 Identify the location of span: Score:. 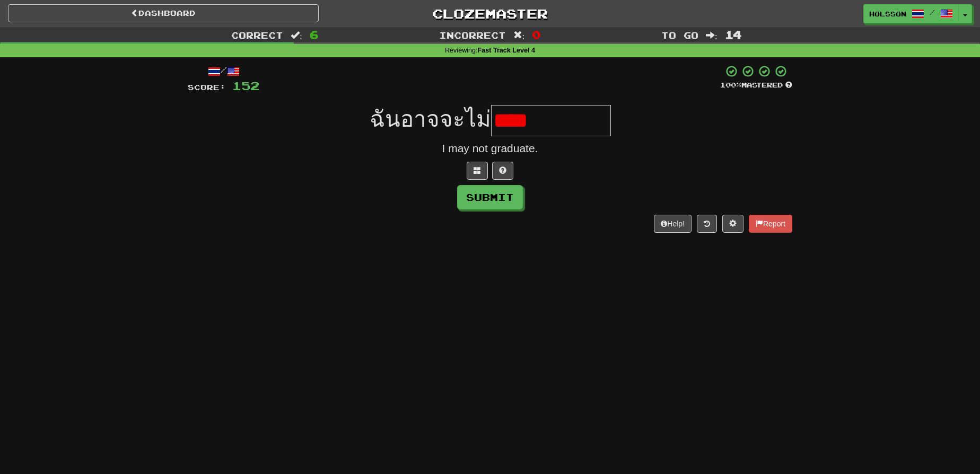
(207, 87).